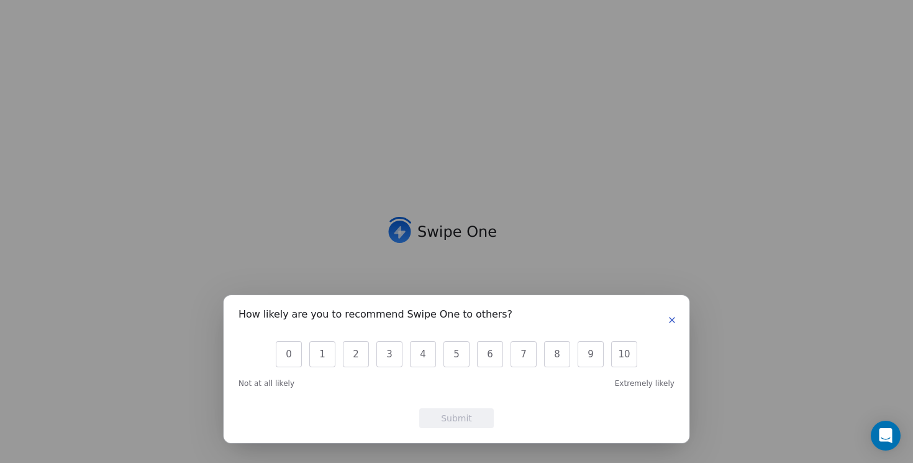 The height and width of the screenshot is (463, 913). What do you see at coordinates (322, 354) in the screenshot?
I see `button: 1` at bounding box center [322, 354].